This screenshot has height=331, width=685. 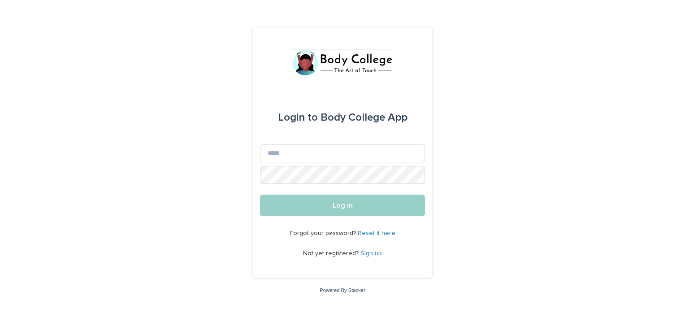 I want to click on div: Body College App, so click(x=342, y=117).